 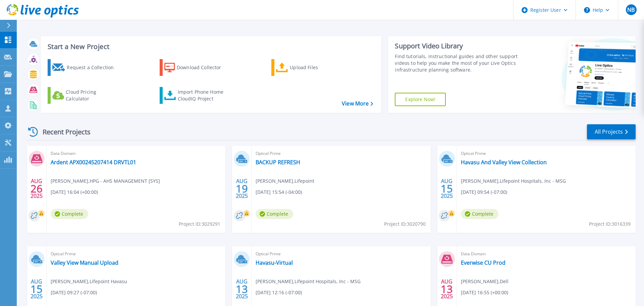 I want to click on span: 26, so click(x=36, y=189).